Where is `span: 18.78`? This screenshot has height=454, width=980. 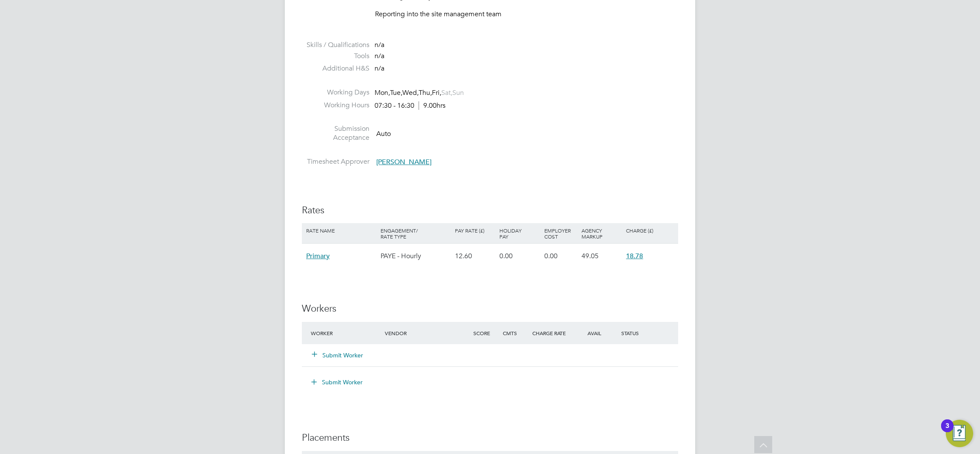
span: 18.78 is located at coordinates (635, 256).